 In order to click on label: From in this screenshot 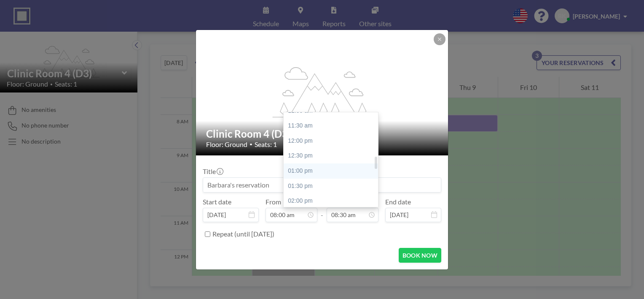, I will do `click(273, 202)`.